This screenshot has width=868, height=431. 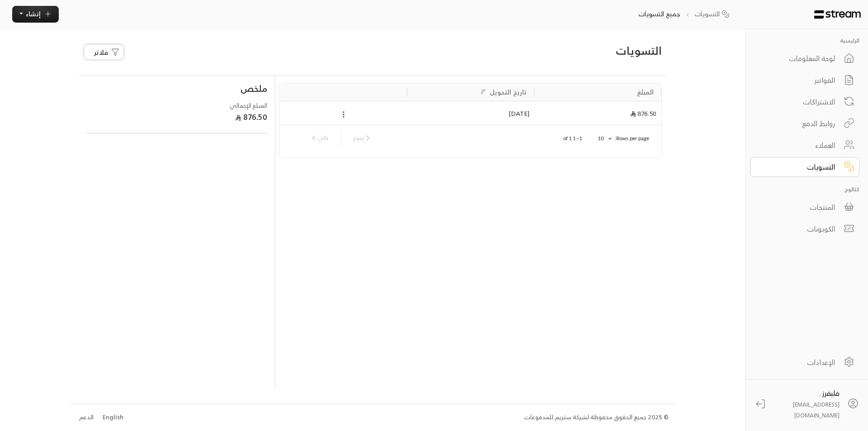 What do you see at coordinates (685, 14) in the screenshot?
I see `nav: breadcrumb` at bounding box center [685, 14].